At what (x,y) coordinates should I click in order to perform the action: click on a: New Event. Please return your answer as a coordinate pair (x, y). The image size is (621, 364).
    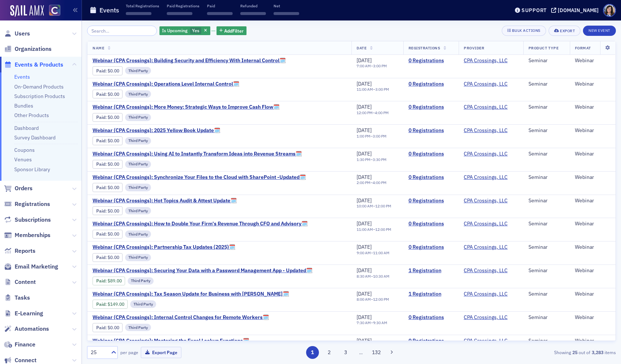
    Looking at the image, I should click on (599, 30).